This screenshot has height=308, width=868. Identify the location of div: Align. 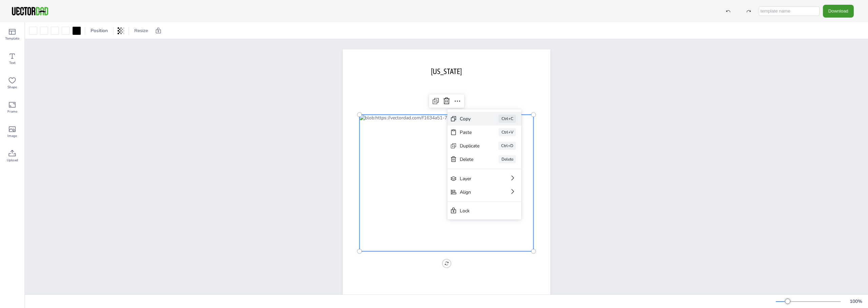
(474, 192).